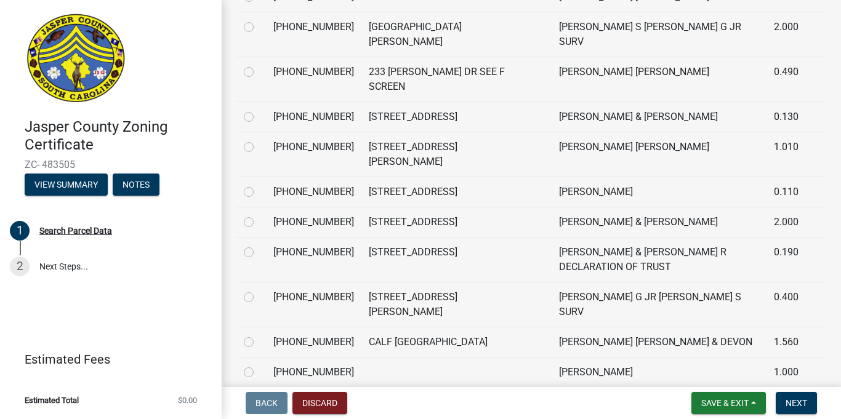 This screenshot has height=419, width=841. I want to click on h4: Jasper County Zoning Certificate, so click(118, 136).